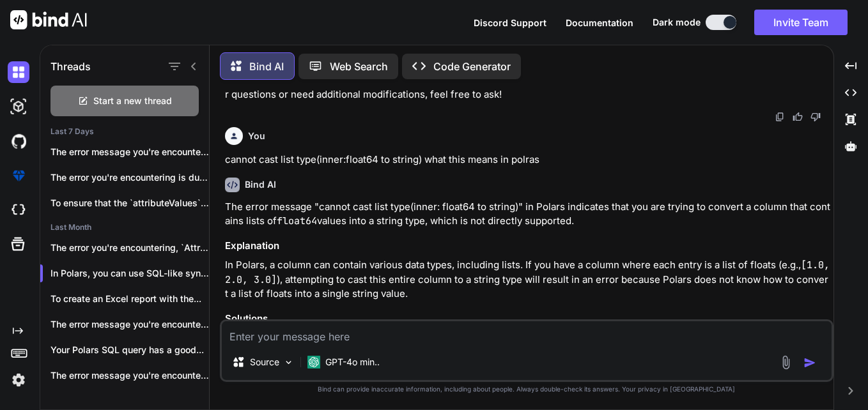  Describe the element at coordinates (359, 67) in the screenshot. I see `p: Web Search` at that location.